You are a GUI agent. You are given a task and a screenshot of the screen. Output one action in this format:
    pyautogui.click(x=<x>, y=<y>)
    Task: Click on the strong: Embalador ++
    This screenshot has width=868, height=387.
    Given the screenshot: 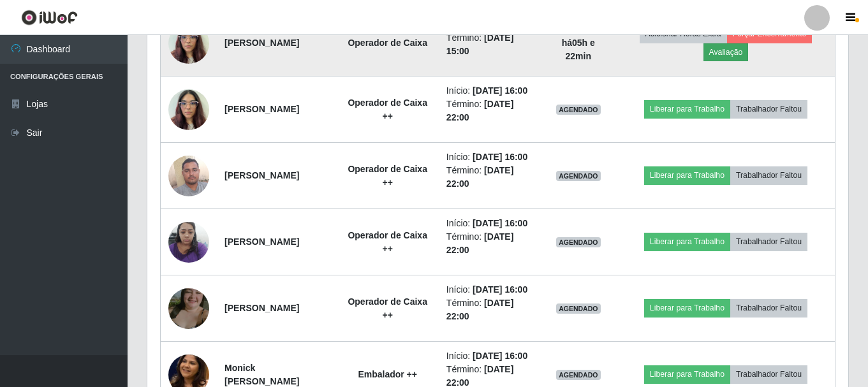 What is the action you would take?
    pyautogui.click(x=387, y=374)
    